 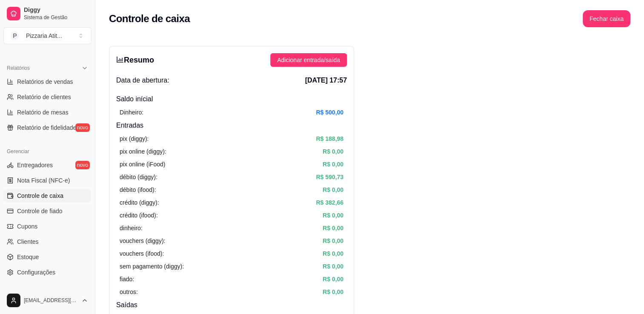 What do you see at coordinates (231, 305) in the screenshot?
I see `h4: Saídas` at bounding box center [231, 305].